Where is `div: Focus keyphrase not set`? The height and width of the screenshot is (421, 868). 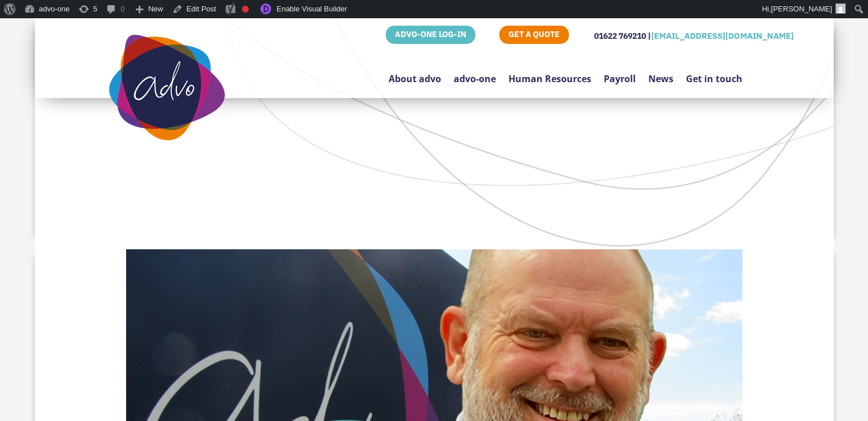 div: Focus keyphrase not set is located at coordinates (245, 9).